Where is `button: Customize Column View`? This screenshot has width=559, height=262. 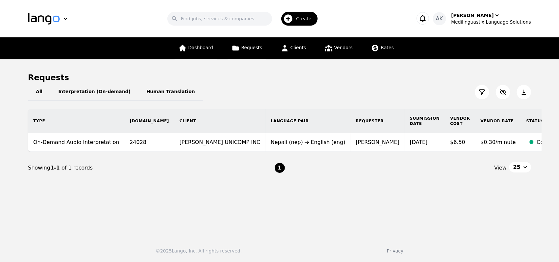
button: Customize Column View is located at coordinates (503, 92).